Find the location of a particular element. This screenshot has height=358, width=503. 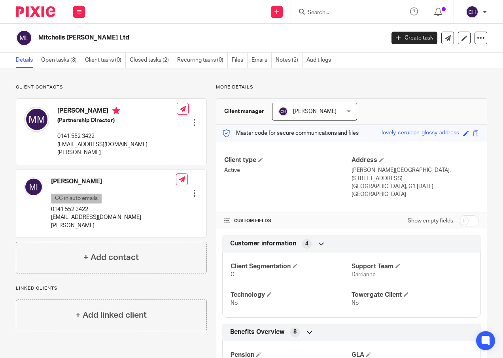

a: Notes (2) is located at coordinates (289, 60).